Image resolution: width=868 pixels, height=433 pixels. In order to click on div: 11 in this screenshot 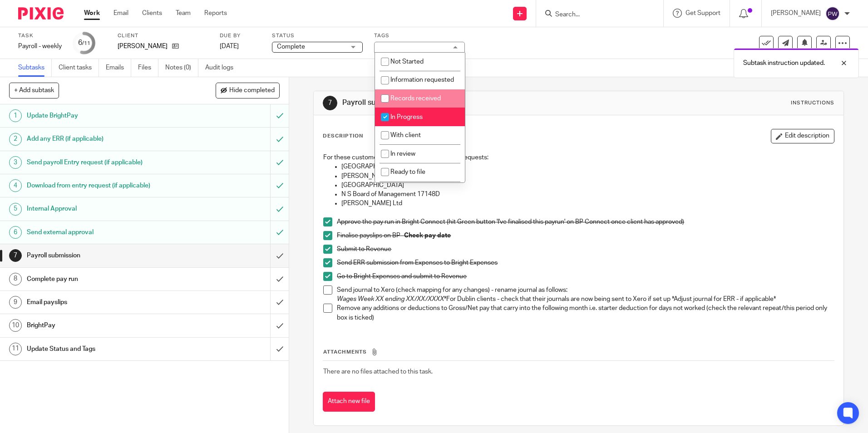, I will do `click(15, 349)`.